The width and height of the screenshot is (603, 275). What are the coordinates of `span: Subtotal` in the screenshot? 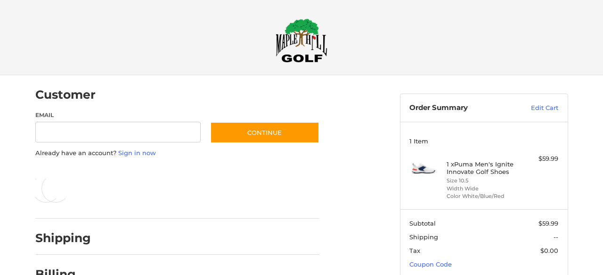 It's located at (422, 224).